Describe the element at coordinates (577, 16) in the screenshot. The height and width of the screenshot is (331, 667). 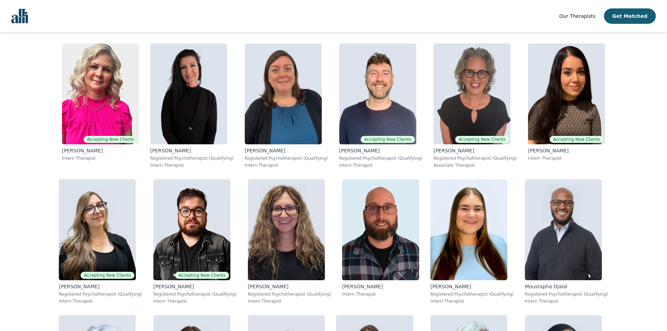
I see `span: Our Therapists` at that location.